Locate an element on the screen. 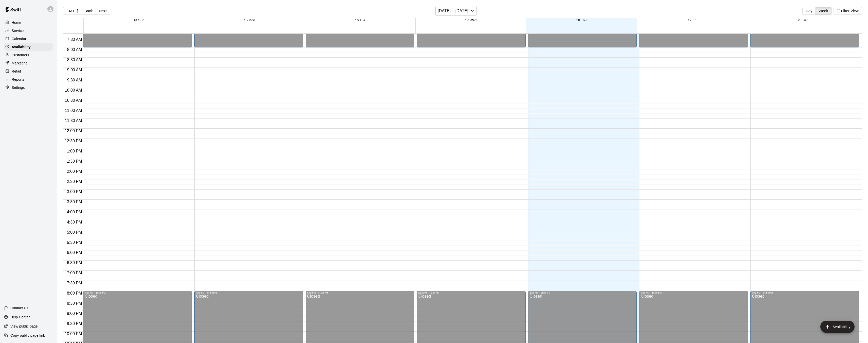 The image size is (868, 343). button: 16 Tue is located at coordinates (360, 20).